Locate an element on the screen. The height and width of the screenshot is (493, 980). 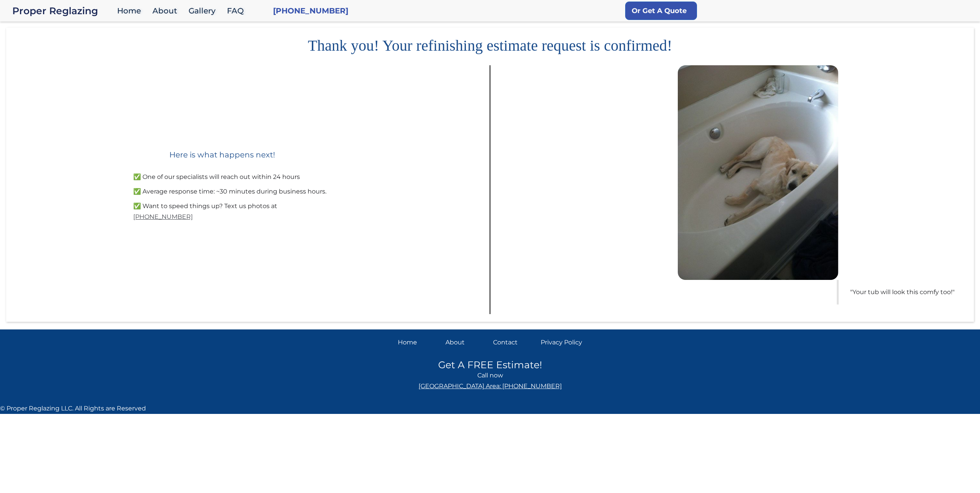
a: FAQ is located at coordinates (237, 11).